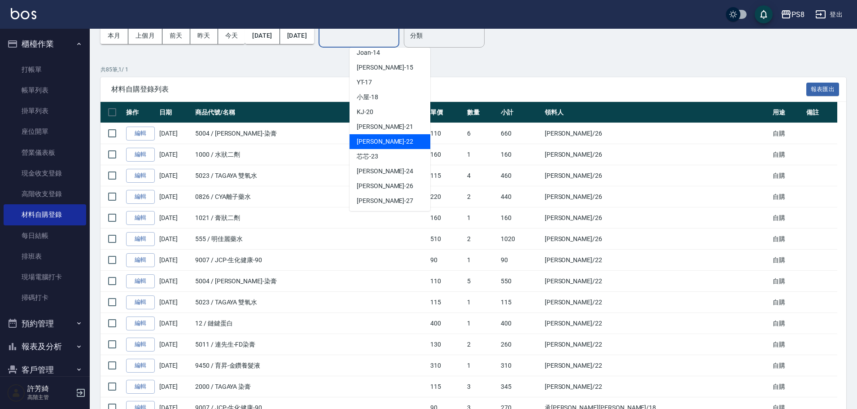 This screenshot has width=857, height=409. I want to click on th: 單價, so click(447, 112).